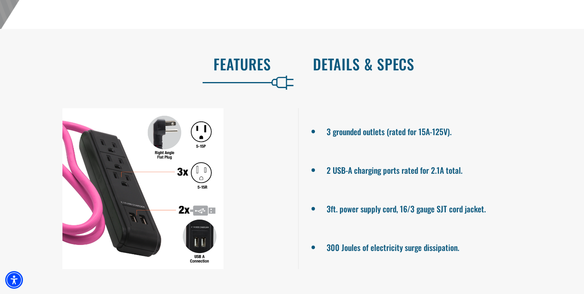 The height and width of the screenshot is (294, 584). Describe the element at coordinates (14, 280) in the screenshot. I see `div: Accessibility Menu` at that location.